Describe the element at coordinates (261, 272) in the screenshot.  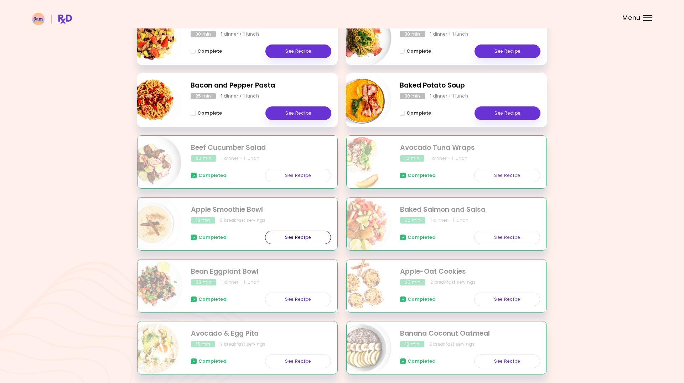
I see `h2: Bean Eggplant Bowl` at that location.